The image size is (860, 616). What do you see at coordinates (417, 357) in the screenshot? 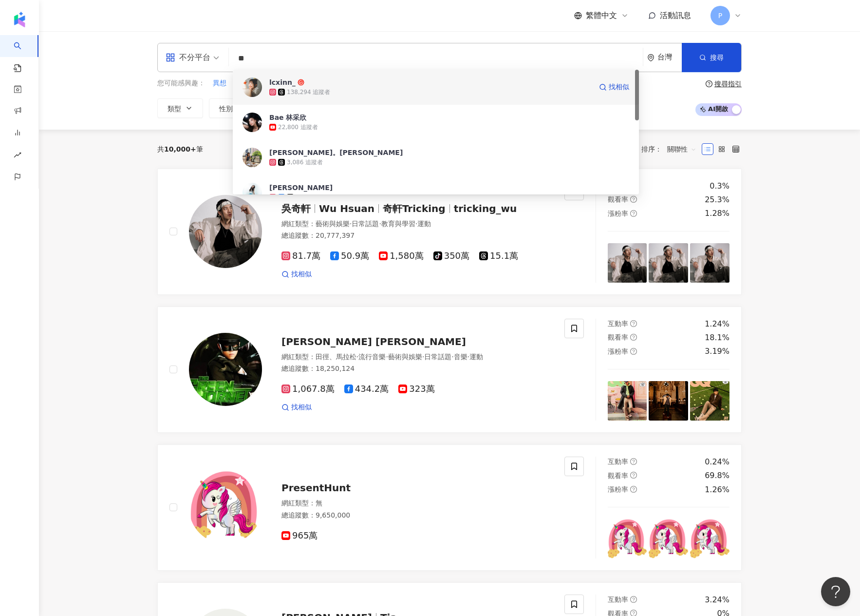
I see `div: 網紅類型 ：` at bounding box center [417, 357].